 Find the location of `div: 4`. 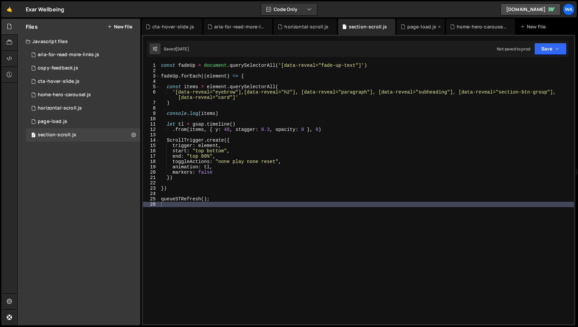

div: 4 is located at coordinates (151, 82).